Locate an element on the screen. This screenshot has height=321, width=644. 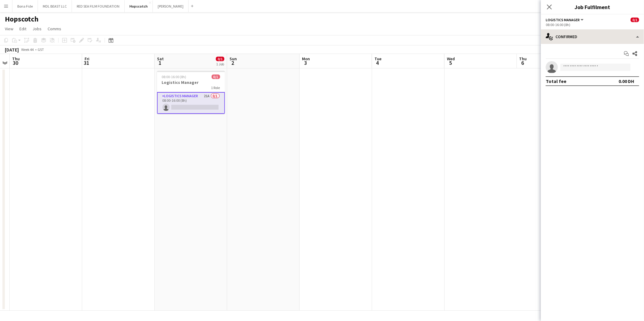
span: 1 Role is located at coordinates (216, 88).